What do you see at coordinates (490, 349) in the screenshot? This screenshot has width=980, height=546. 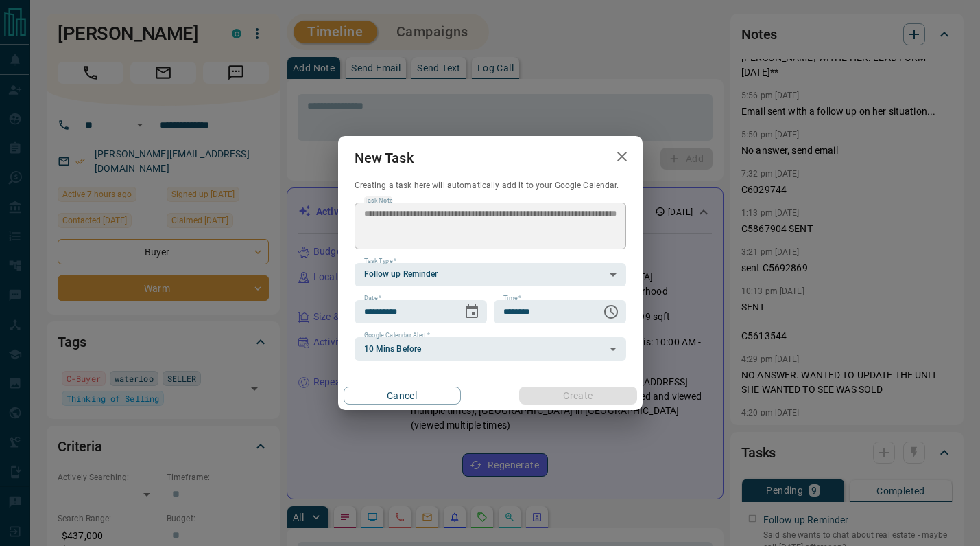 I see `div: 10 Mins Before` at bounding box center [490, 349].